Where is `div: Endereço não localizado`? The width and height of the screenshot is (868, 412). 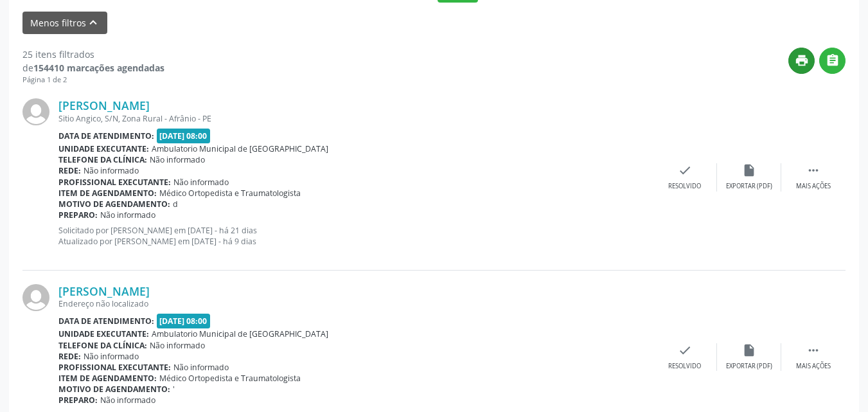
div: Endereço não localizado is located at coordinates (355, 303).